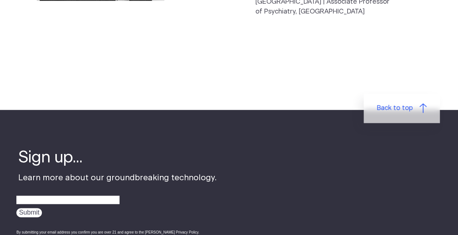 The width and height of the screenshot is (458, 235). Describe the element at coordinates (29, 212) in the screenshot. I see `input: Submit` at that location.